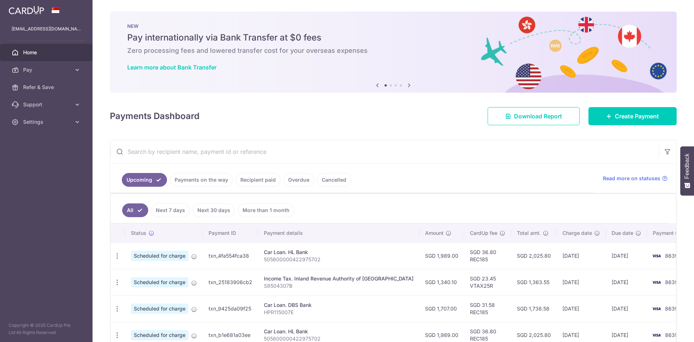 The image size is (694, 342). Describe the element at coordinates (230, 255) in the screenshot. I see `td: txn_4fa554fca38` at that location.